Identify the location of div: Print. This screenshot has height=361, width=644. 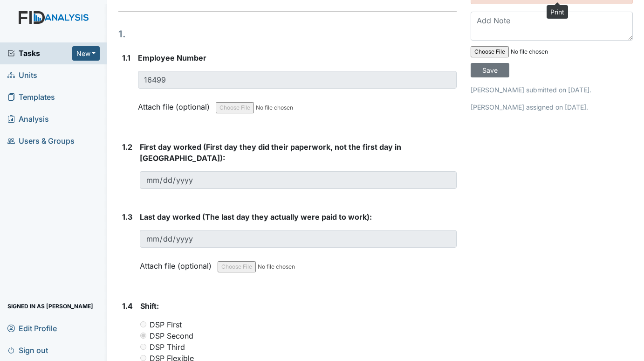
(557, 12).